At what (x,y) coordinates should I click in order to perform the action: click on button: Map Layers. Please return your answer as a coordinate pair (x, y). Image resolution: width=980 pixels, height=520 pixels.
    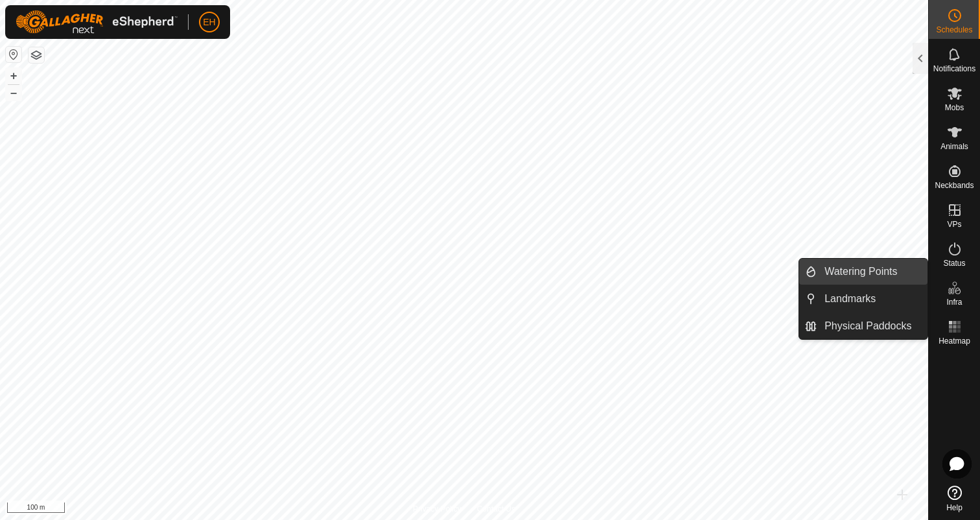
    Looking at the image, I should click on (36, 55).